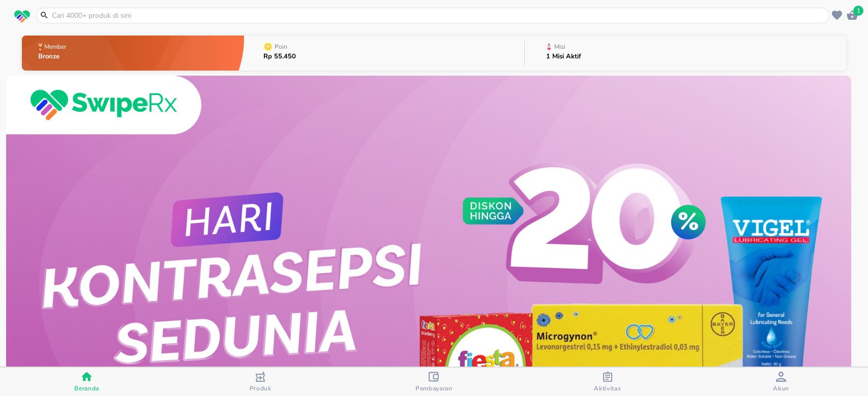 The image size is (868, 396). Describe the element at coordinates (384, 53) in the screenshot. I see `button: PoinRp 55.450` at that location.